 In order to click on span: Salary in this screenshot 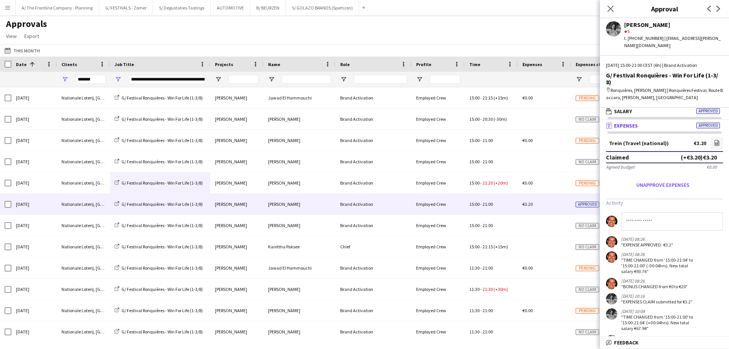, I will do `click(623, 111)`.